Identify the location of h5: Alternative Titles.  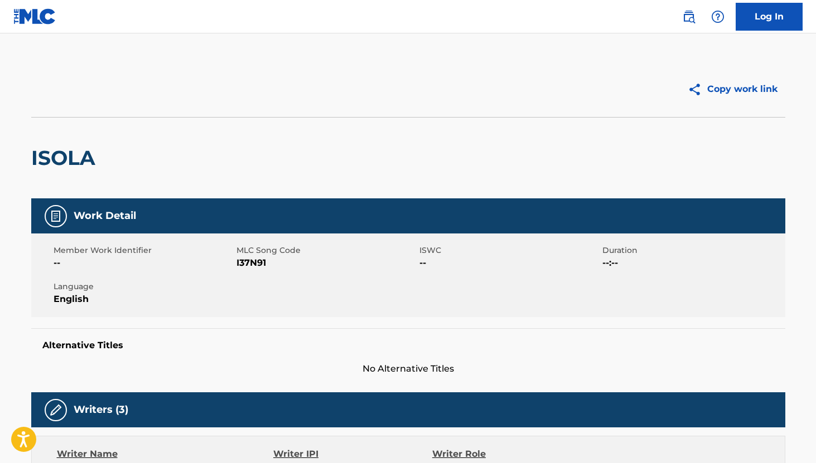
(408, 346).